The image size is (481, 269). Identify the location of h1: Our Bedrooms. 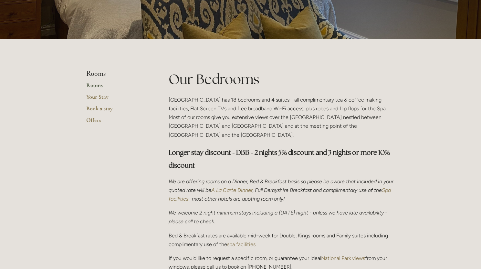
(281, 79).